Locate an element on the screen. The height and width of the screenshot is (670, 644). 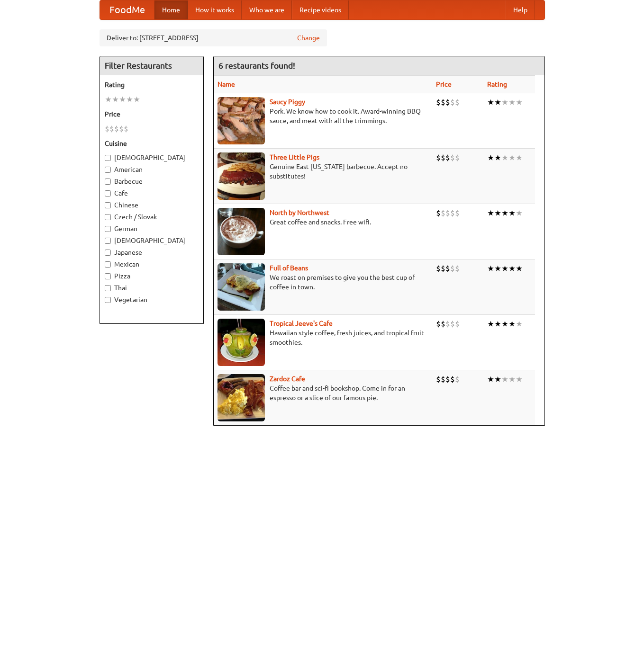
p: Coffee bar and sci-fi bookshop. Come in for an espresso or a slice of our famous pie. is located at coordinates (323, 393).